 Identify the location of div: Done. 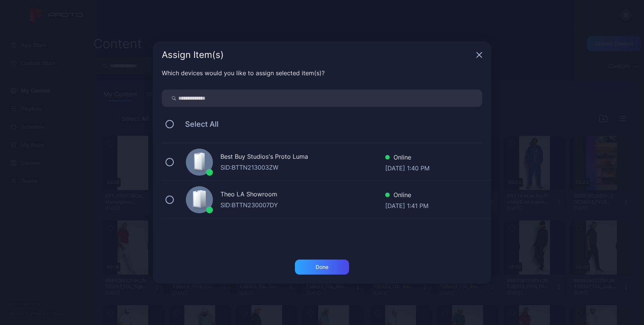
(322, 267).